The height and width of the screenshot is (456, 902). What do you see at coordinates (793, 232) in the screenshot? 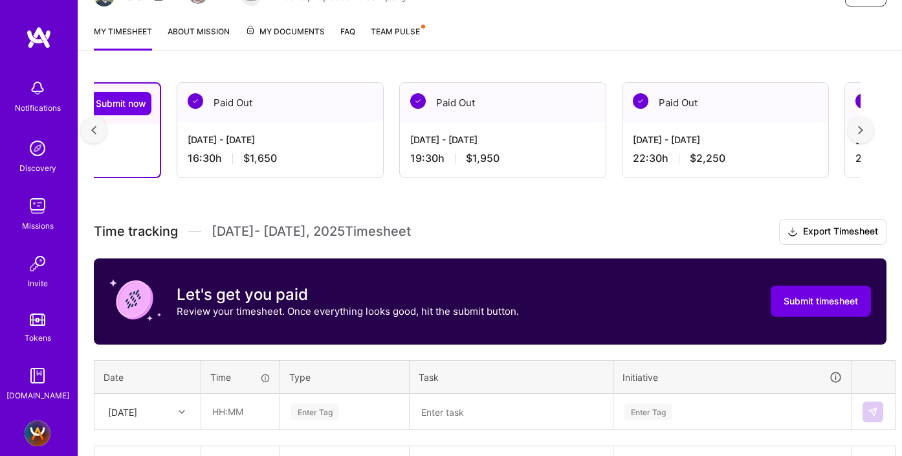
I see `i: icon Download` at bounding box center [793, 232].